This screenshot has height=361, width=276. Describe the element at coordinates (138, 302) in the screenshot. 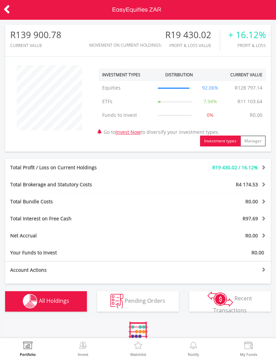

I see `button: Pending Orders` at that location.